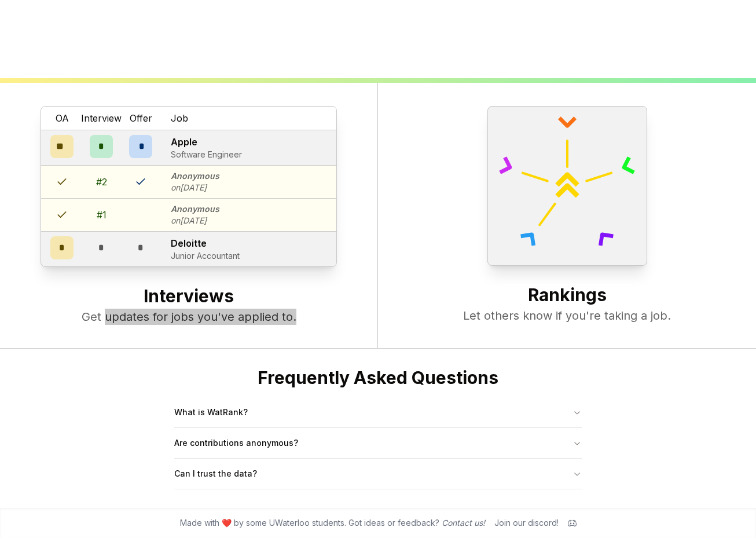 The width and height of the screenshot is (756, 538). Describe the element at coordinates (463, 522) in the screenshot. I see `a: Contact us!` at that location.